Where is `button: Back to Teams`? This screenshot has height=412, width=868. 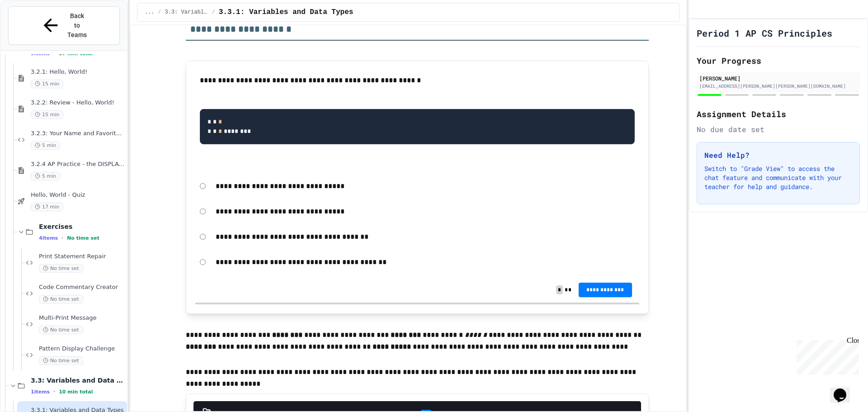 button: Back to Teams is located at coordinates (64, 26).